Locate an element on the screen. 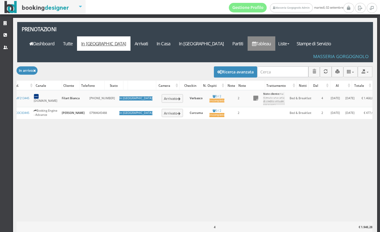  a: 4PO3C83445 is located at coordinates (21, 112).